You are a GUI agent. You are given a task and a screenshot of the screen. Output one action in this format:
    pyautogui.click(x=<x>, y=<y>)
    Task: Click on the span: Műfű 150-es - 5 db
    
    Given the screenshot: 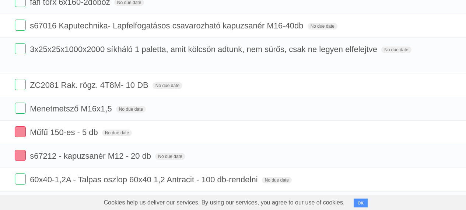 What is the action you would take?
    pyautogui.click(x=65, y=132)
    